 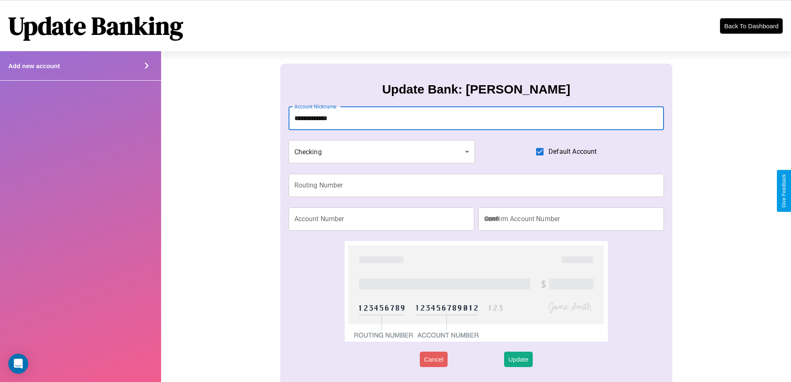 I want to click on div: Checking, so click(x=382, y=152).